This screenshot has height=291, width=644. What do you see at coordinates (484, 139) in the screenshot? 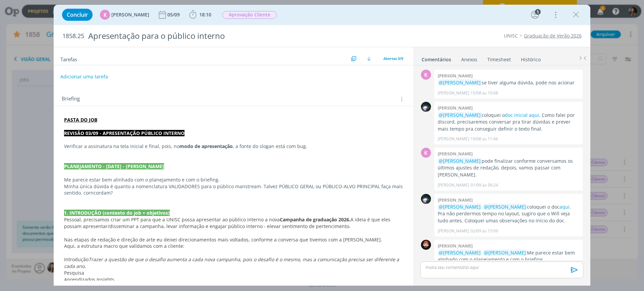
I see `span: 19/08 às 11:46` at bounding box center [484, 139].